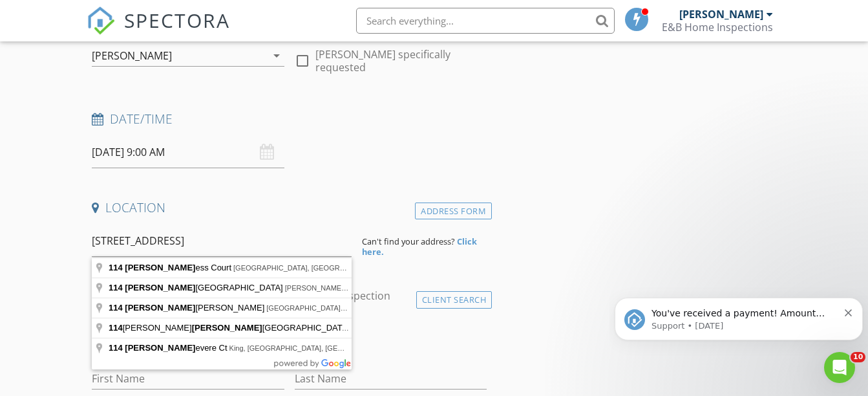  I want to click on div: E&B Home Inspections, so click(717, 27).